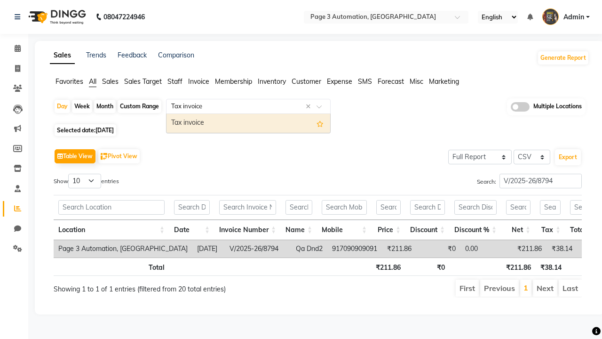 This screenshot has height=339, width=602. I want to click on a: Feedback, so click(132, 55).